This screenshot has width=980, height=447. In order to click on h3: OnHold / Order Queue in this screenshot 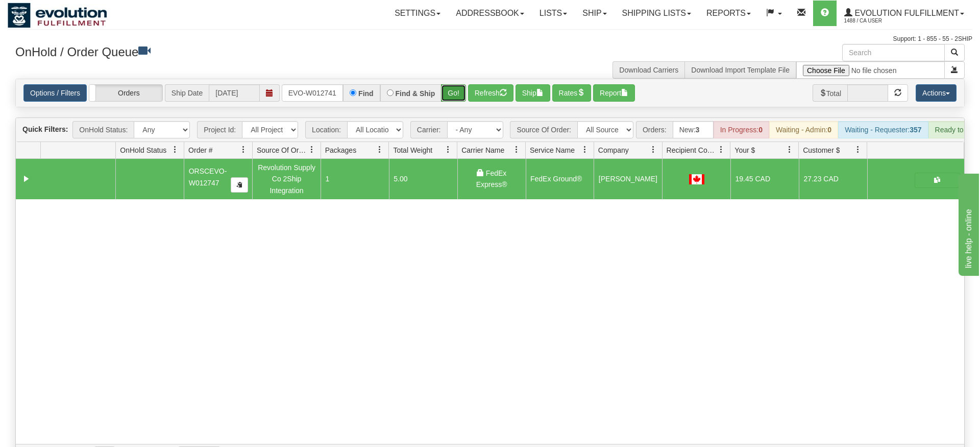, I will do `click(248, 51)`.